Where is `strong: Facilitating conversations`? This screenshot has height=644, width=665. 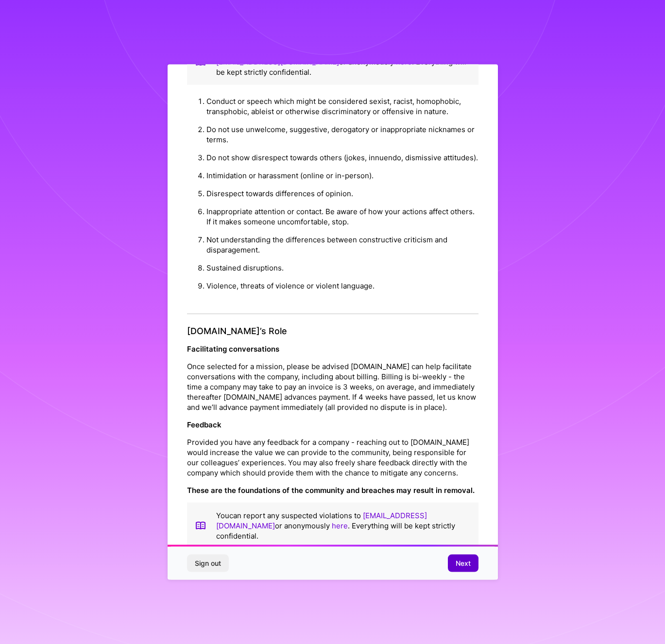
strong: Facilitating conversations is located at coordinates (233, 349).